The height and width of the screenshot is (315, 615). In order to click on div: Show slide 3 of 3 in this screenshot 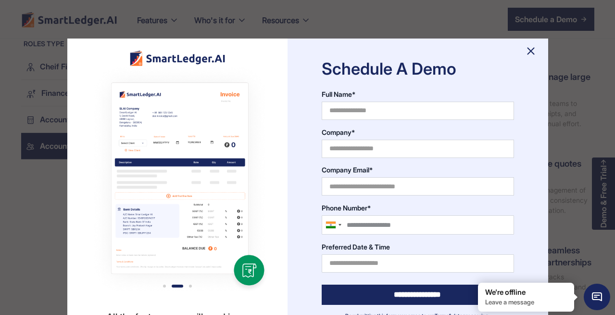, I will do `click(191, 286)`.